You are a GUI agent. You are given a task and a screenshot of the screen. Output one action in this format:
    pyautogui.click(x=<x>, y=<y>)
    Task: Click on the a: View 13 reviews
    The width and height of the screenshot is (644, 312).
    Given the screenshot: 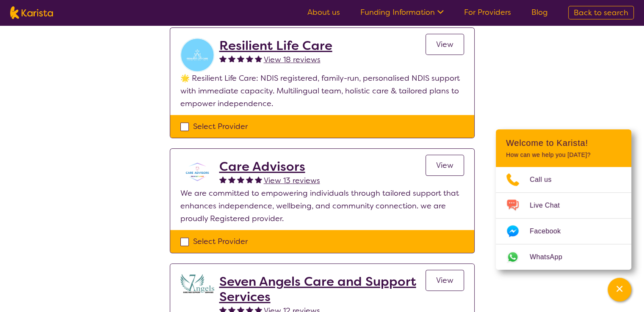 What is the action you would take?
    pyautogui.click(x=292, y=180)
    